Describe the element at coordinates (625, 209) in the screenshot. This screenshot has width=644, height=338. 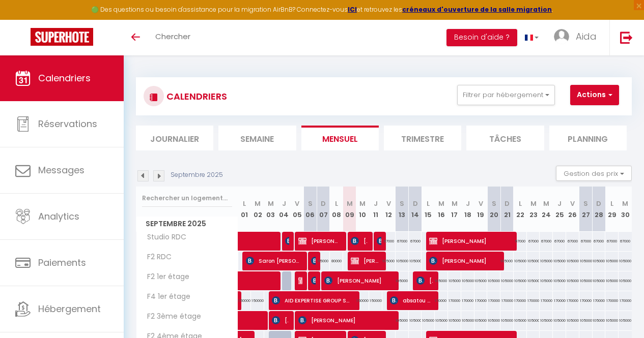
I see `th: 30` at that location.